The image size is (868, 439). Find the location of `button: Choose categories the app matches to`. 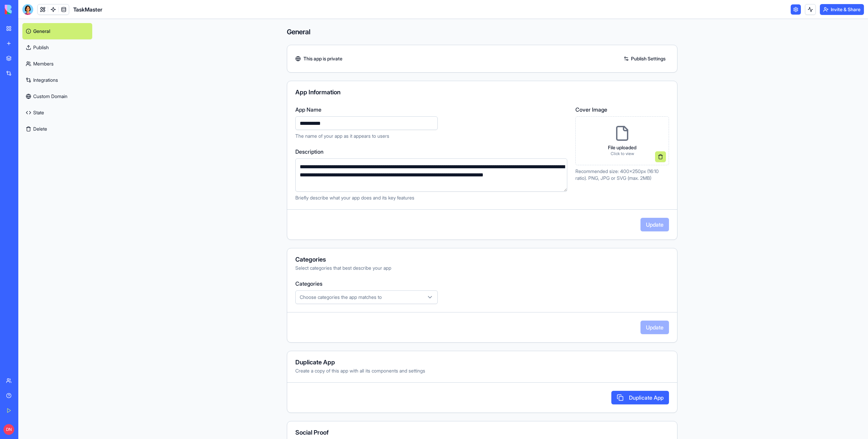

button: Choose categories the app matches to is located at coordinates (367, 297).